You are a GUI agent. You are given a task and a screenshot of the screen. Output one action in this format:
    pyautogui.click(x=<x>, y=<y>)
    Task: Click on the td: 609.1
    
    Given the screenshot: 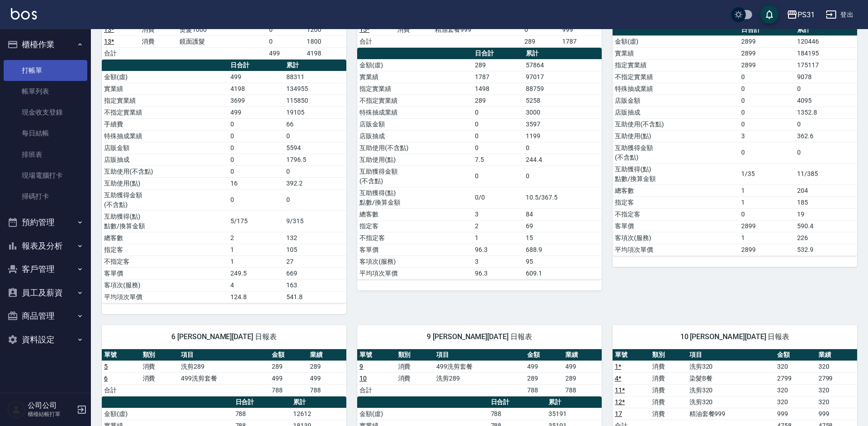 What is the action you would take?
    pyautogui.click(x=563, y=273)
    